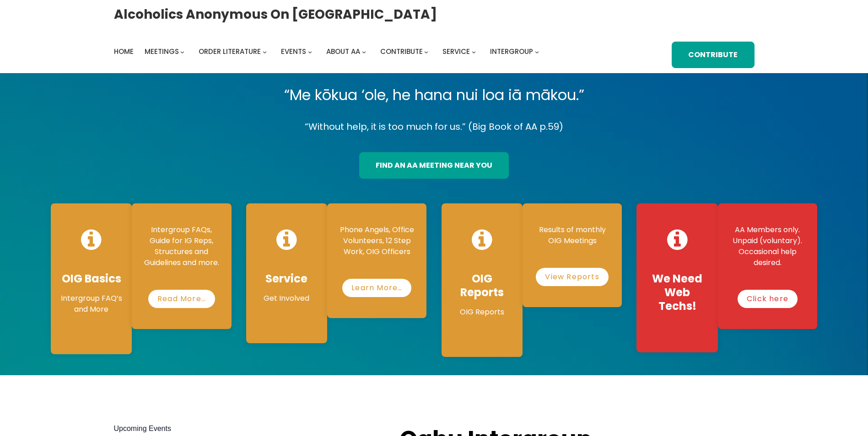 Image resolution: width=868 pixels, height=436 pixels. What do you see at coordinates (162, 52) in the screenshot?
I see `a: Meetings` at bounding box center [162, 52].